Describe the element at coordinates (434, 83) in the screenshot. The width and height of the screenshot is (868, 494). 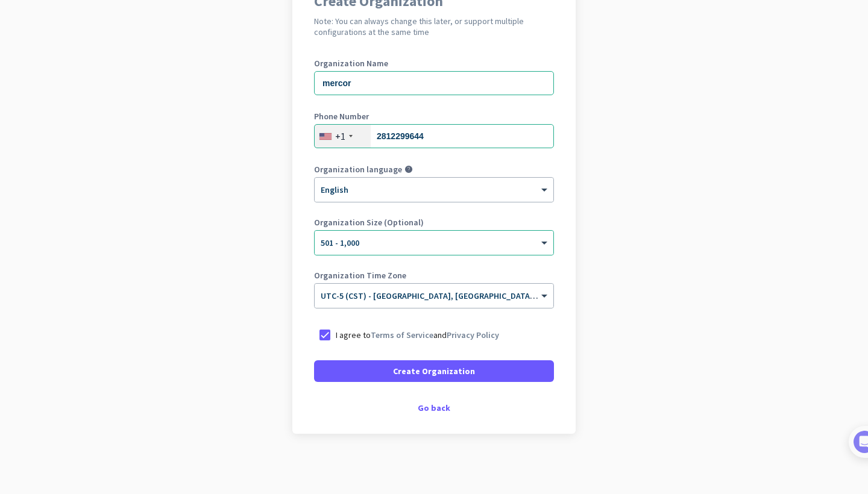
I see `input: What is the name of your organization?` at that location.